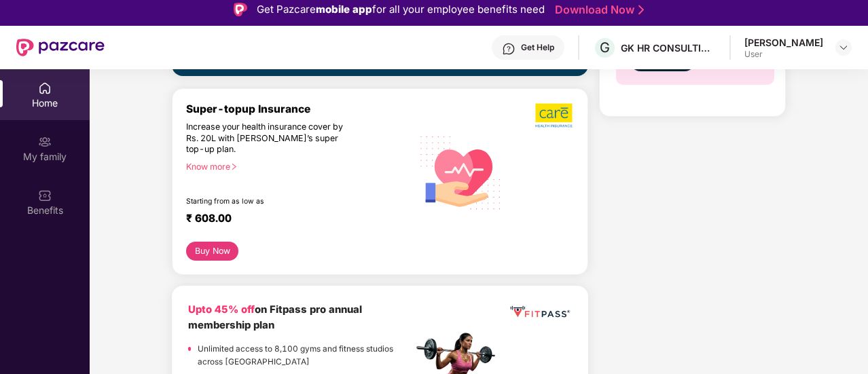  What do you see at coordinates (668, 47) in the screenshot?
I see `div: GK HR CONSULTING INDIA PRIVATE LIMITED` at bounding box center [668, 47].